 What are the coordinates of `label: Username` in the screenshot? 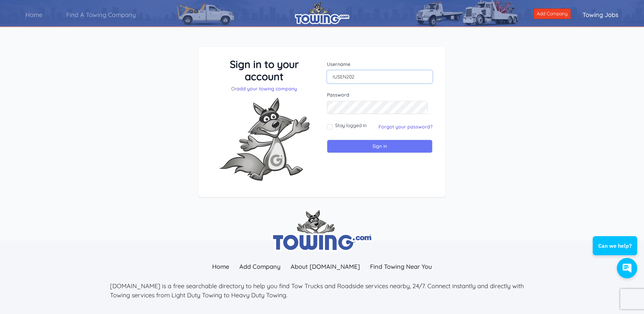 It's located at (380, 64).